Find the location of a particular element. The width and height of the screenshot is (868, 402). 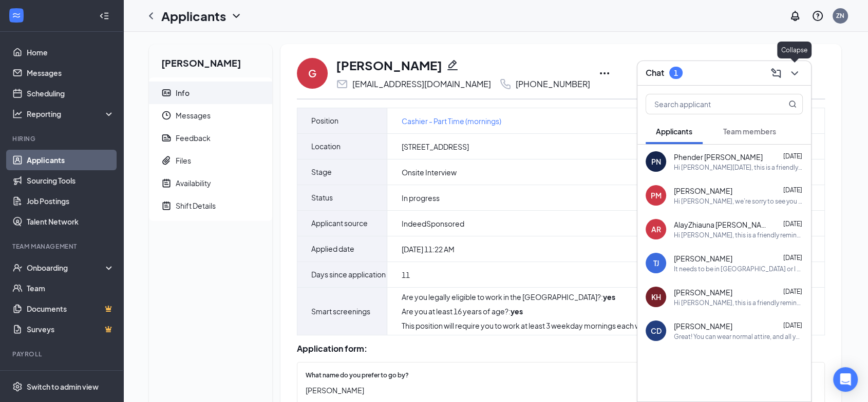

div: Reporting is located at coordinates (71, 114).